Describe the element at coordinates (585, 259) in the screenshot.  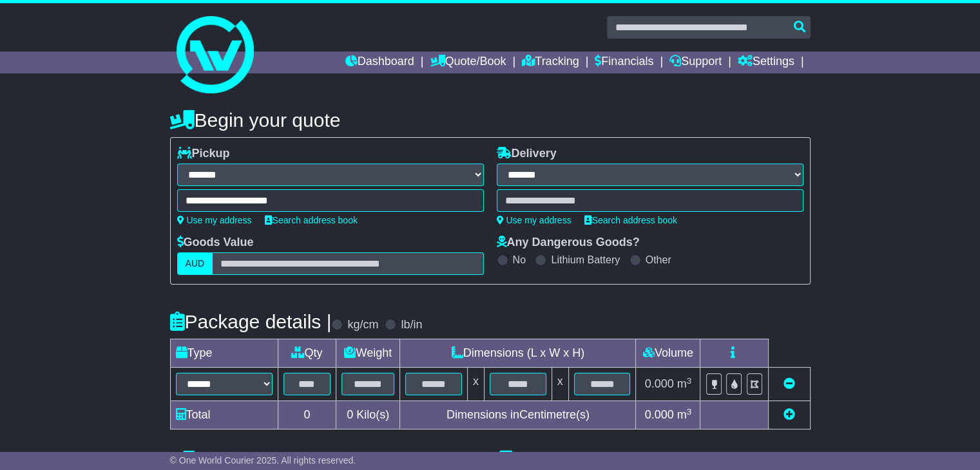
I see `label: Lithium Battery` at that location.